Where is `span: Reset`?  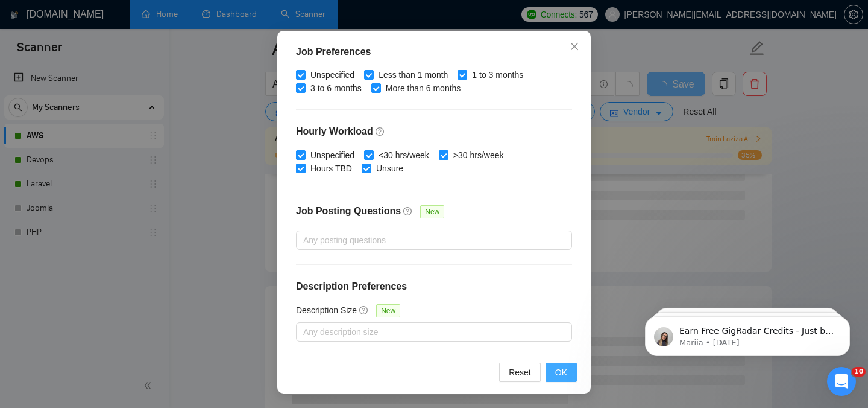 span: Reset is located at coordinates (519, 372).